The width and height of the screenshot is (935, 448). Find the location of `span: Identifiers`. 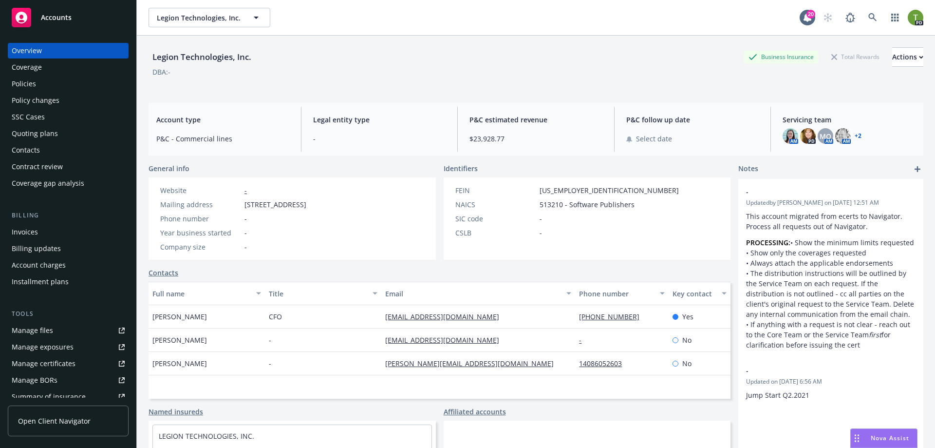

span: Identifiers is located at coordinates (461, 168).